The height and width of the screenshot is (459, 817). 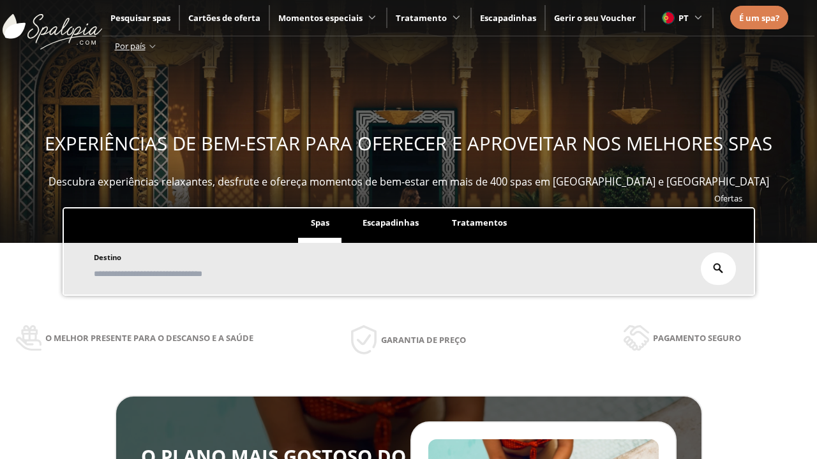 What do you see at coordinates (728, 198) in the screenshot?
I see `span: Ofertas` at bounding box center [728, 198].